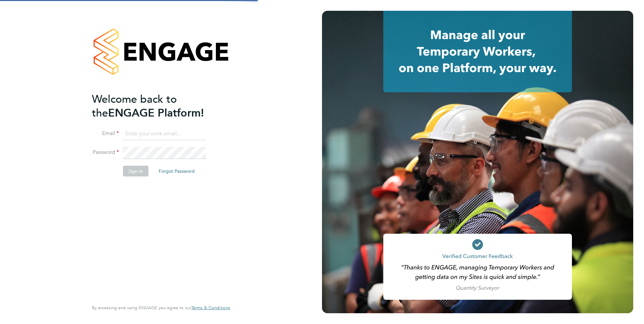 This screenshot has width=644, height=324. Describe the element at coordinates (105, 133) in the screenshot. I see `label: Email` at that location.